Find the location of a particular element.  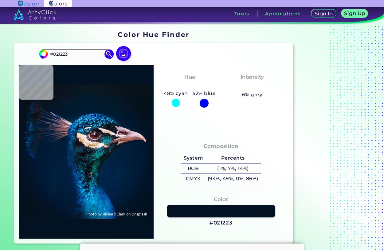

h5: System is located at coordinates (193, 158).